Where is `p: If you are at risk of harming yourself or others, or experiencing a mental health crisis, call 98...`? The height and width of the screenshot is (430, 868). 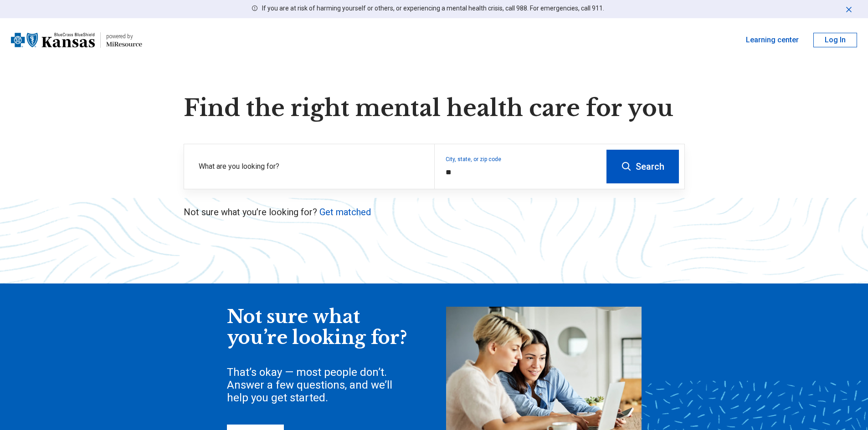 p: If you are at risk of harming yourself or others, or experiencing a mental health crisis, call 98... is located at coordinates (432, 8).